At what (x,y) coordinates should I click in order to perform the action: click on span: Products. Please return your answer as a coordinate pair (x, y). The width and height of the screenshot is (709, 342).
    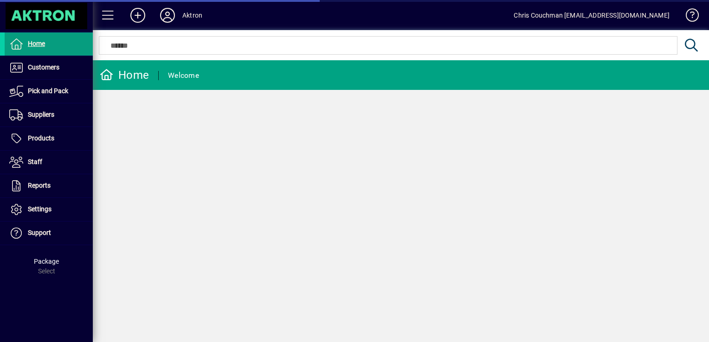
    Looking at the image, I should click on (41, 138).